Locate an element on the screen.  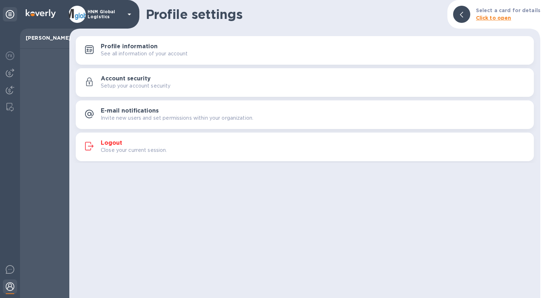
img: Foreign exchange is located at coordinates (10, 56).